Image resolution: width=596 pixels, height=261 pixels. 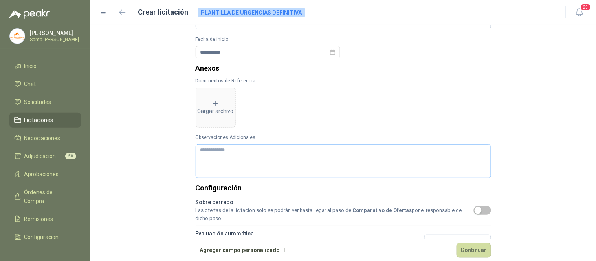 What do you see at coordinates (45, 237) in the screenshot?
I see `a: Configuración` at bounding box center [45, 237].